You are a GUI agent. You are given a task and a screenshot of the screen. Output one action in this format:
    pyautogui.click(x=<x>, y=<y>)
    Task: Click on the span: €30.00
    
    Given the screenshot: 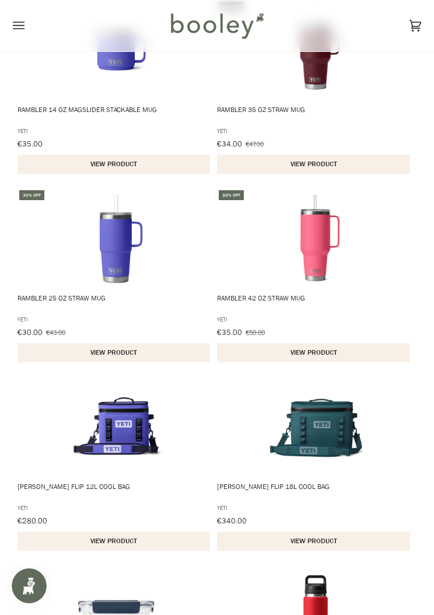 What is the action you would take?
    pyautogui.click(x=30, y=332)
    